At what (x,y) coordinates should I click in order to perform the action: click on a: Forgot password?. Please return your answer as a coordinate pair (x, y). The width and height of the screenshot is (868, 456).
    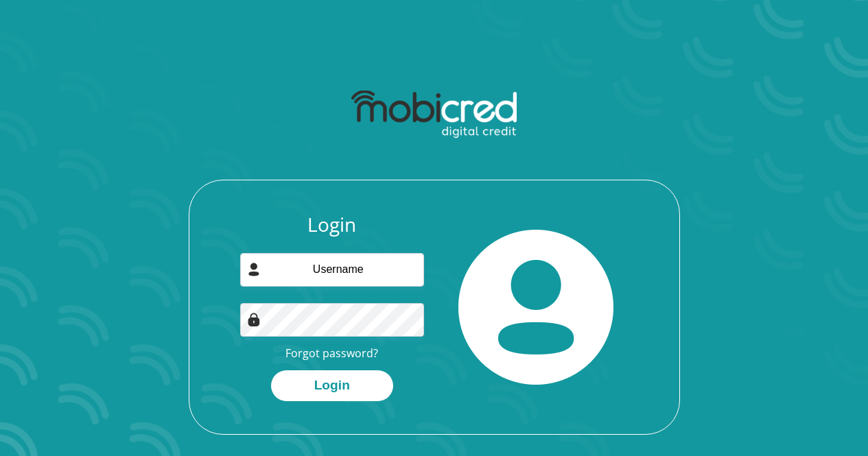
    Looking at the image, I should click on (332, 353).